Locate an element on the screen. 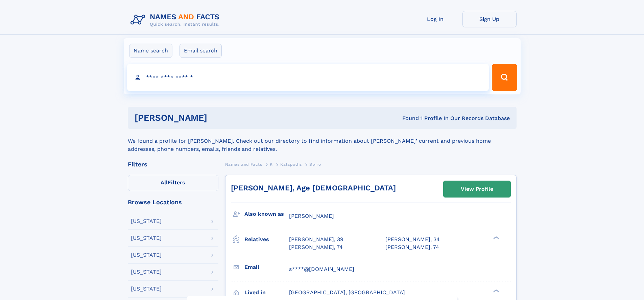 The width and height of the screenshot is (644, 300). a: Names and Facts is located at coordinates (244, 164).